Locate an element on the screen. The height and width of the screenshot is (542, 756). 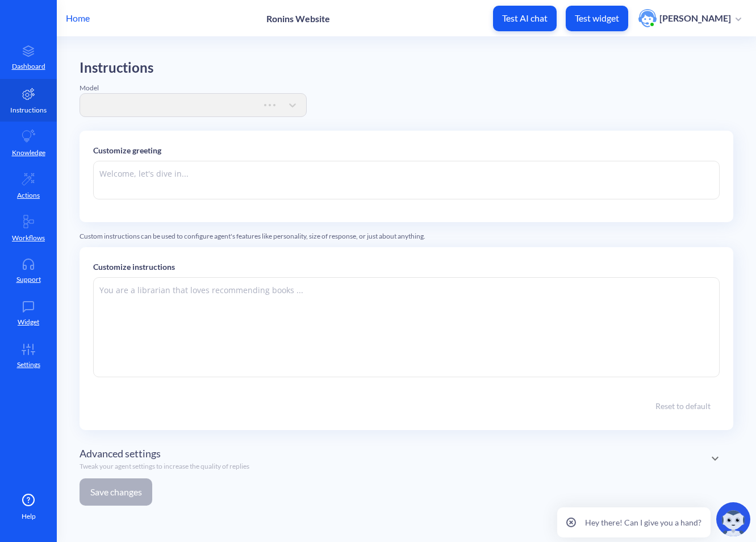
p: Instructions is located at coordinates (28, 110).